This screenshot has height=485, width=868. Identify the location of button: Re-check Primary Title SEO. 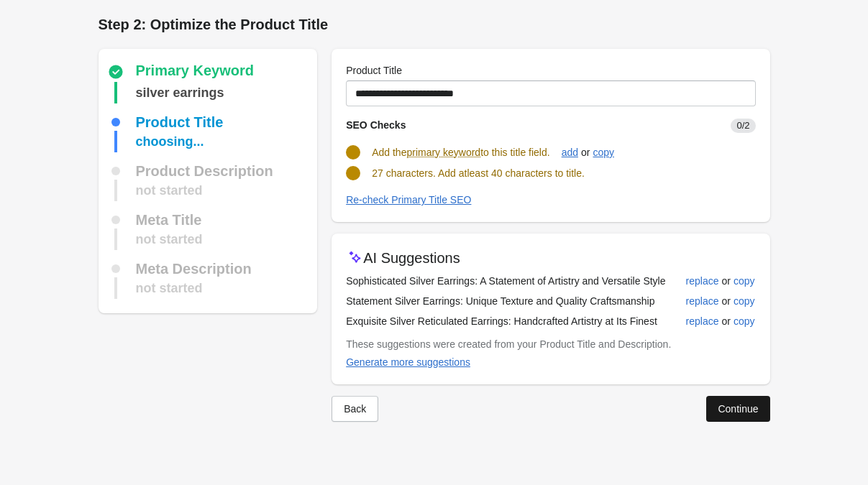
(409, 200).